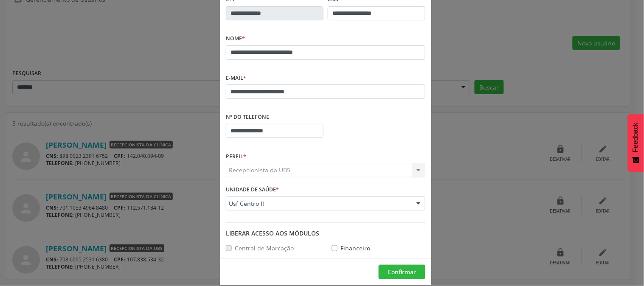 Image resolution: width=644 pixels, height=286 pixels. What do you see at coordinates (636, 137) in the screenshot?
I see `span: Feedback` at bounding box center [636, 137].